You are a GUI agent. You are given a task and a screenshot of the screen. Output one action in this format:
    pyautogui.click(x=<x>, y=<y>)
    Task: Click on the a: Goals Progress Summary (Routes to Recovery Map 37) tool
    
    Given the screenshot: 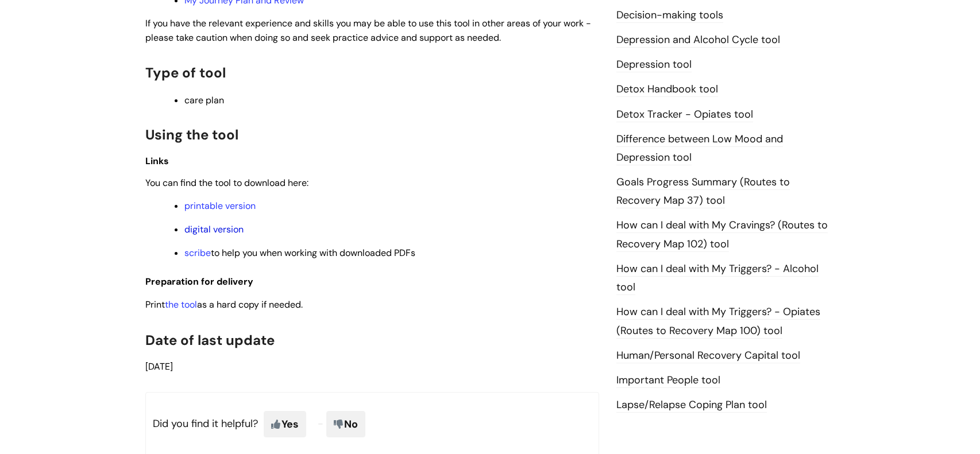 What is the action you would take?
    pyautogui.click(x=703, y=192)
    